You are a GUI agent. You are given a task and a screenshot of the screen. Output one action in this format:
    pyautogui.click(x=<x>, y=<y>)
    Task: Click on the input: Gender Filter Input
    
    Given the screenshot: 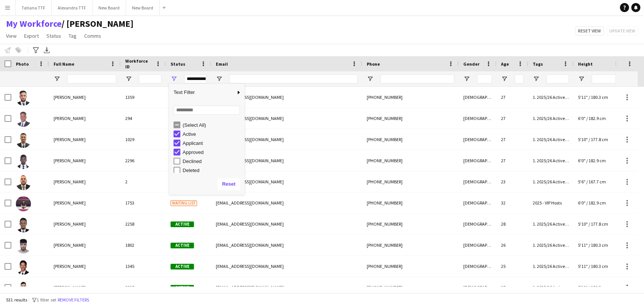 What is the action you would take?
    pyautogui.click(x=484, y=79)
    